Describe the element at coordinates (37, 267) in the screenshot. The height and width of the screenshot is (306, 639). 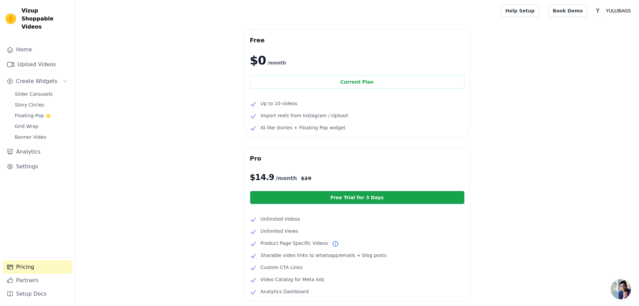
I see `a: Pricing` at that location.